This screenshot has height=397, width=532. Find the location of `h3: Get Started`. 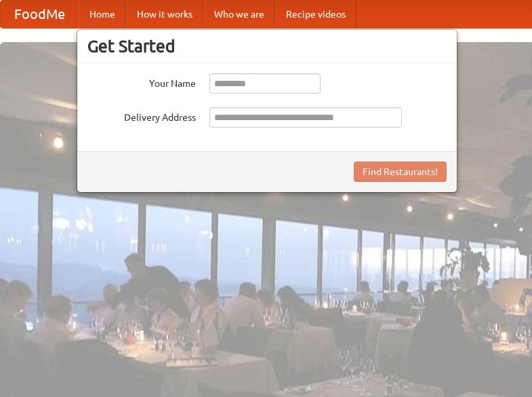

h3: Get Started is located at coordinates (267, 46).